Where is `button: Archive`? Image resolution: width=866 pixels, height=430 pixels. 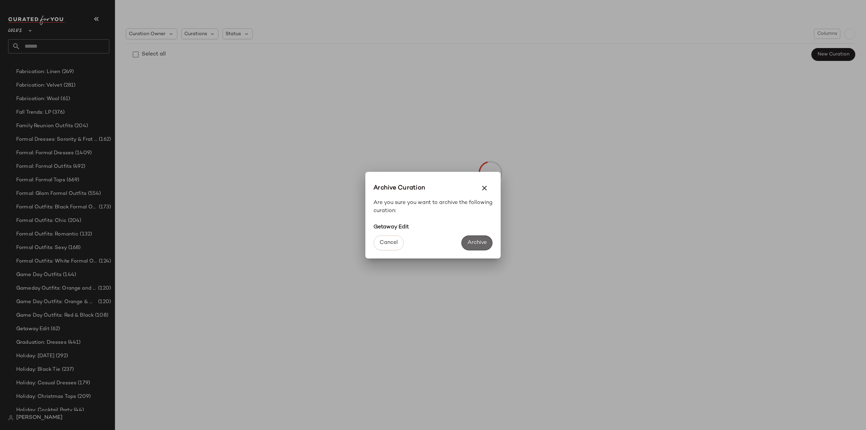 button: Archive is located at coordinates (477, 243).